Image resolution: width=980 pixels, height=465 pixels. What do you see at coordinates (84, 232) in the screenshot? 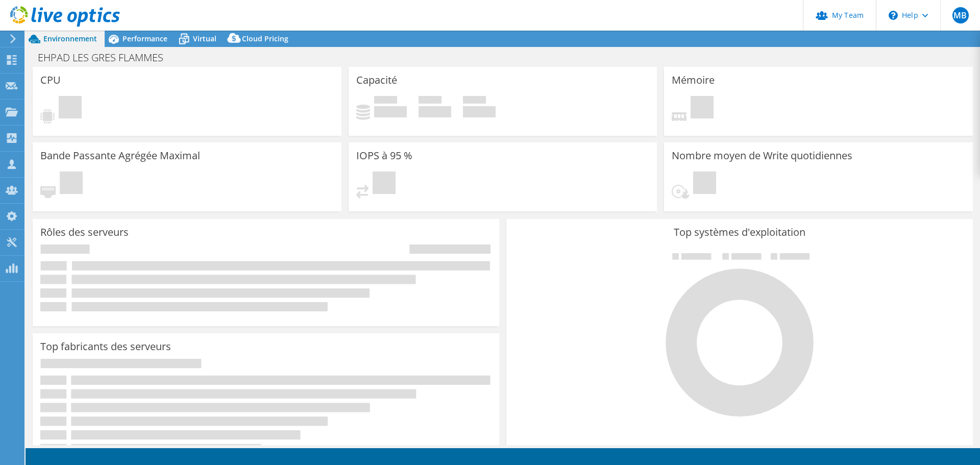
I see `h3: Rôles des serveurs` at bounding box center [84, 232].